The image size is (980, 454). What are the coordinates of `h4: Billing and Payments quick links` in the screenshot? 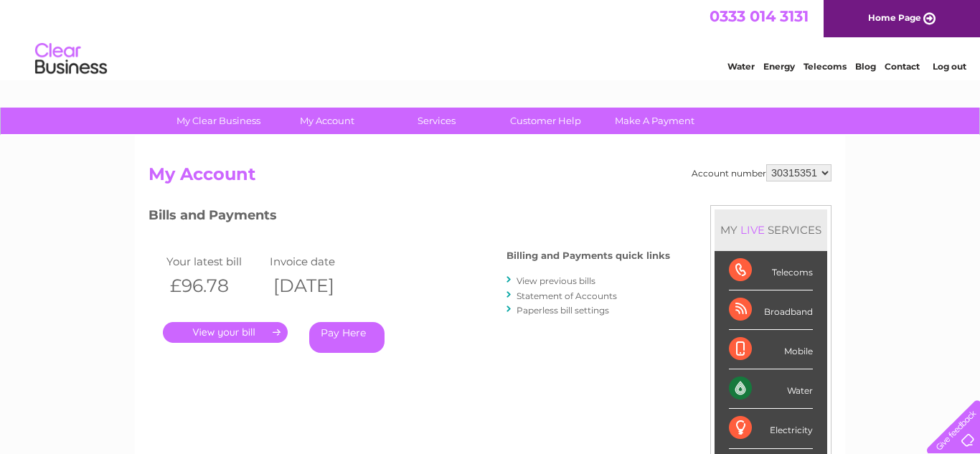 It's located at (589, 255).